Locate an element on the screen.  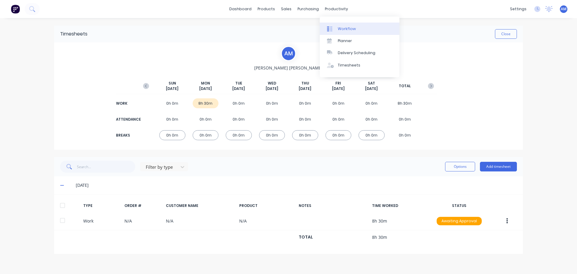
div: WORK is located at coordinates (128, 103).